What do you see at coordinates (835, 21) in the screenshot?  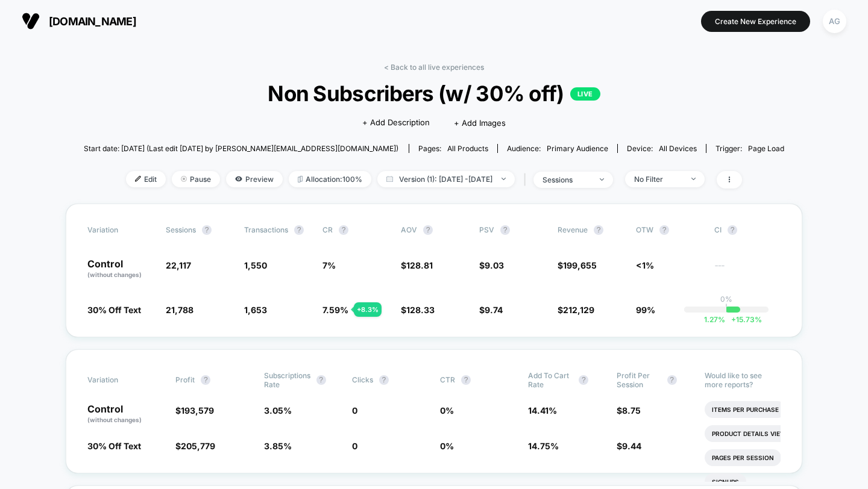 I see `button: AG` at bounding box center [835, 21].